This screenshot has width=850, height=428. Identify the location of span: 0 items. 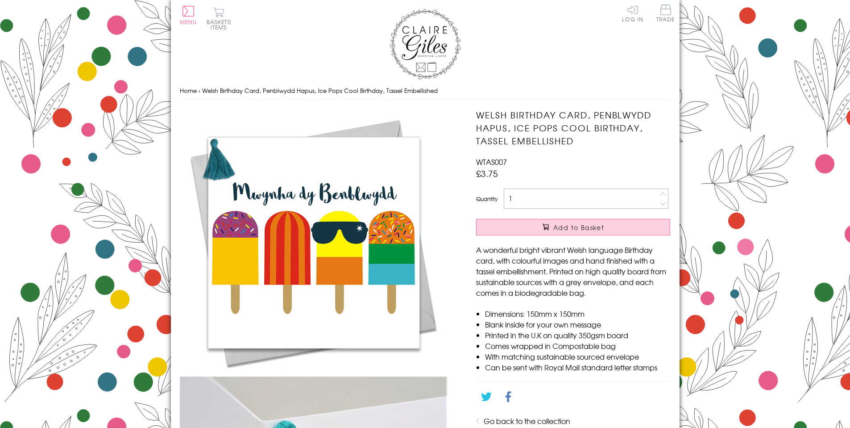
(221, 25).